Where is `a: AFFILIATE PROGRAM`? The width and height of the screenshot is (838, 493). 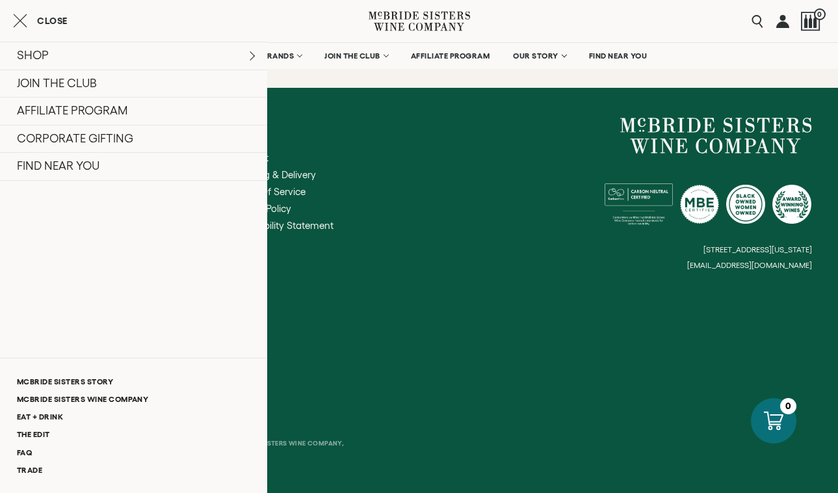
a: AFFILIATE PROGRAM is located at coordinates (450, 56).